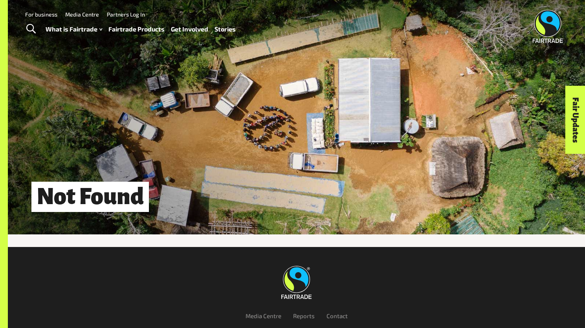  Describe the element at coordinates (136, 29) in the screenshot. I see `a: Fairtrade Products` at that location.